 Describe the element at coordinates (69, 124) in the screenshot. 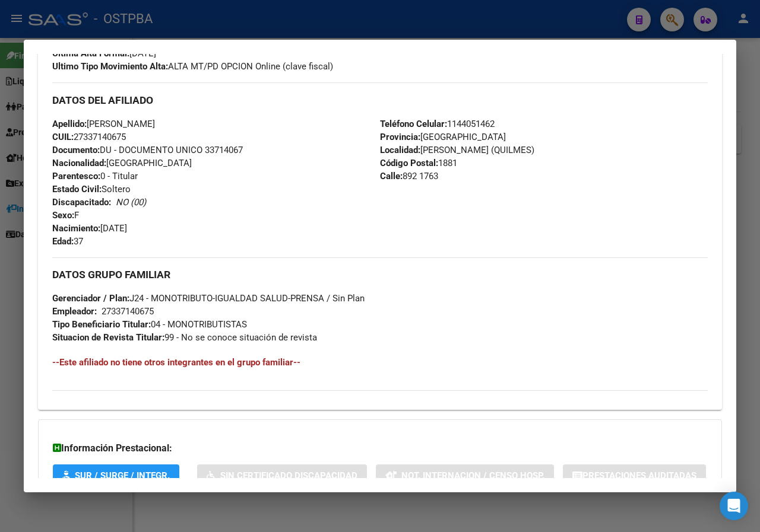

I see `strong: Apellido:` at that location.